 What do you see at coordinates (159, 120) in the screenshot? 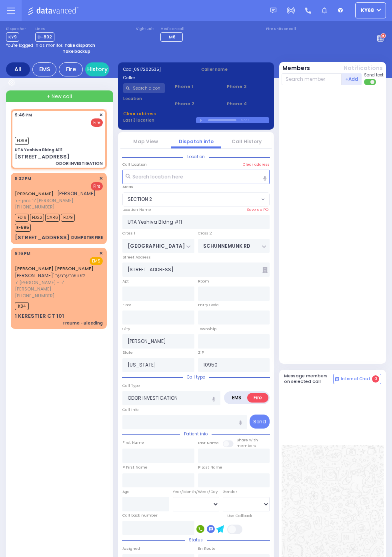
I see `label: Last 3 location` at bounding box center [159, 120].